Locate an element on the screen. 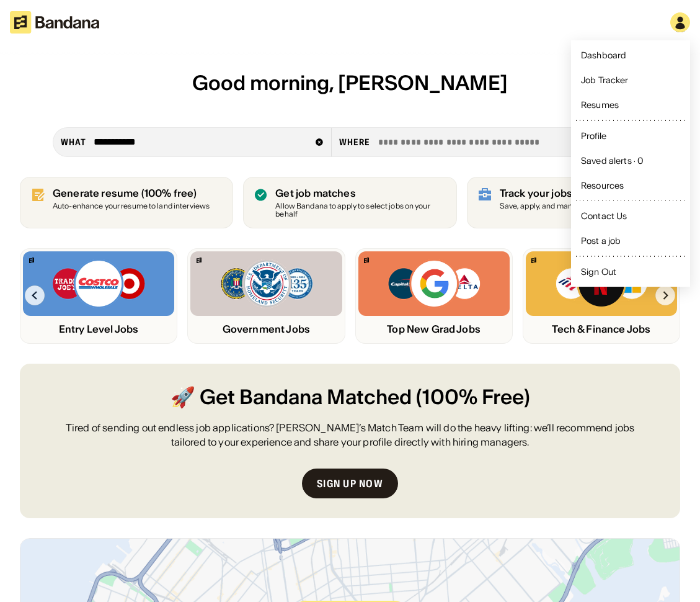 This screenshot has height=602, width=700. div: Top New Grad Jobs is located at coordinates (434, 328).